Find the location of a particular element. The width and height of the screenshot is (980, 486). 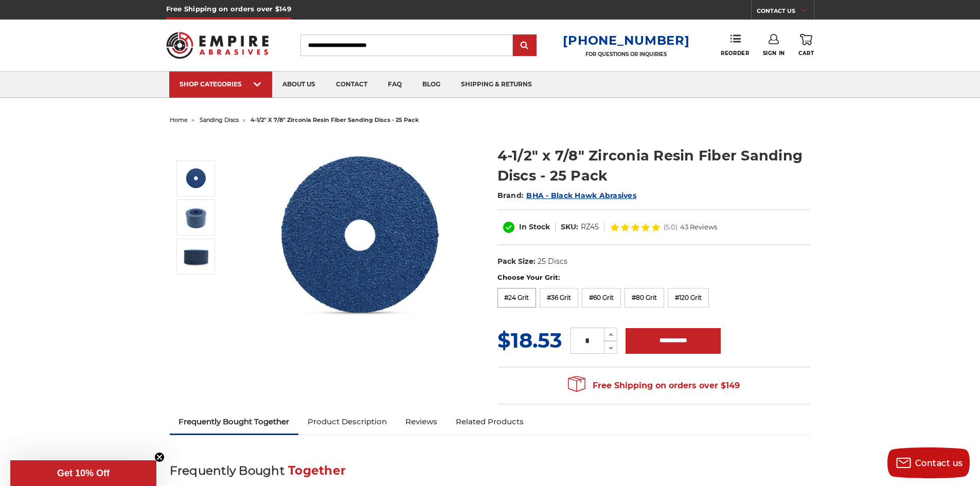

dt: Pack Size: is located at coordinates (516, 261).